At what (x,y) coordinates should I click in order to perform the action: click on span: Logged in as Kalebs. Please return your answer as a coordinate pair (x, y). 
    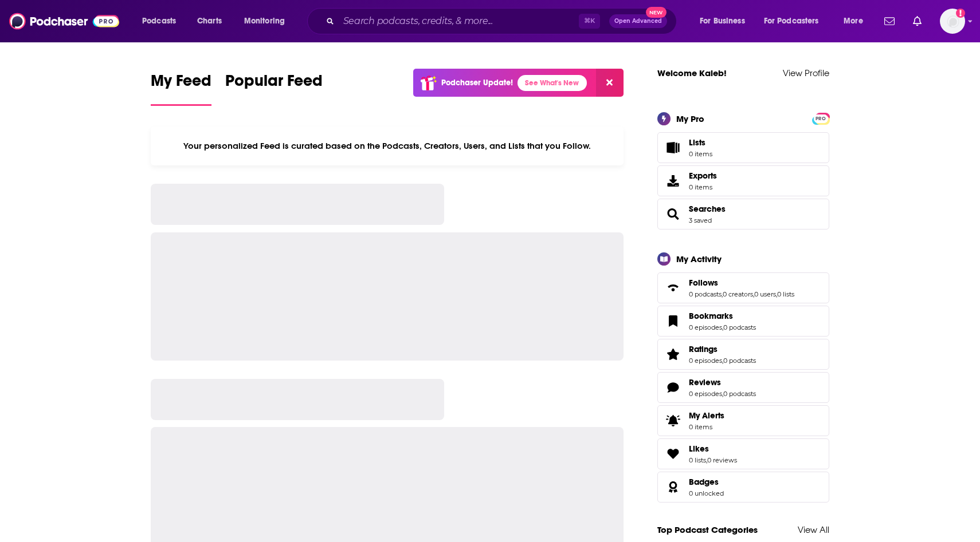
    Looking at the image, I should click on (952, 21).